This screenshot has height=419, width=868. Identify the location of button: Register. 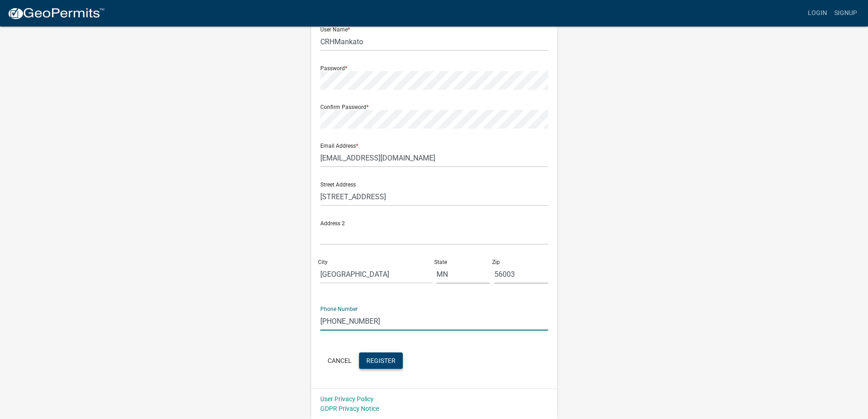
(381, 360).